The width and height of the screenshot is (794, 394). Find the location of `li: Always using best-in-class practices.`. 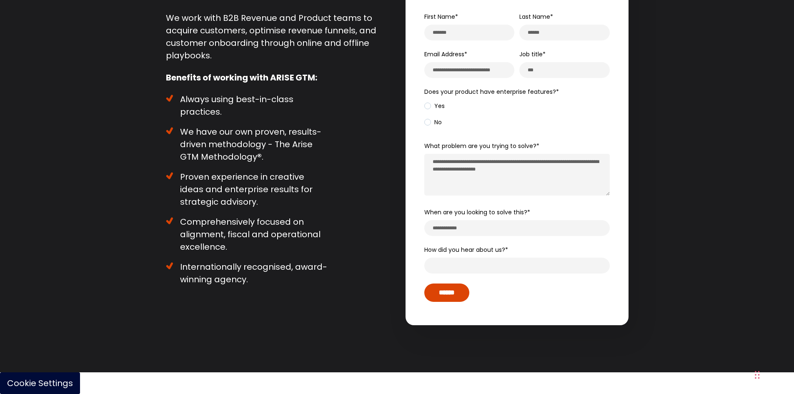

li: Always using best-in-class practices. is located at coordinates (247, 105).